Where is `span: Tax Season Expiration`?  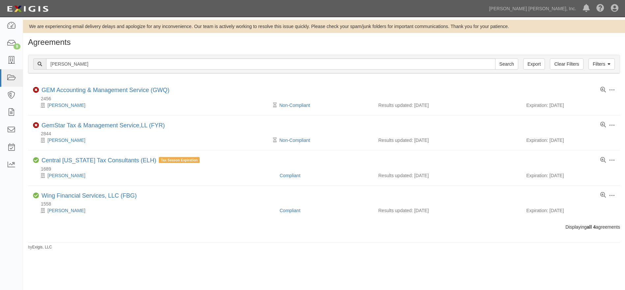 span: Tax Season Expiration is located at coordinates (179, 160).